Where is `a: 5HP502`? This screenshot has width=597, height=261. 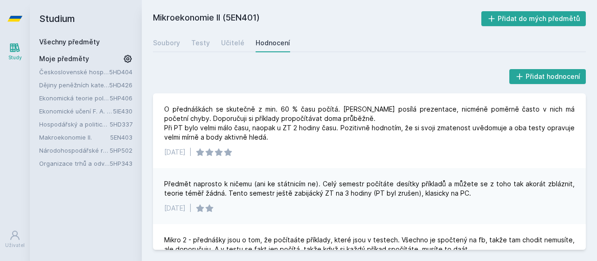
a: 5HP502 is located at coordinates (121, 150).